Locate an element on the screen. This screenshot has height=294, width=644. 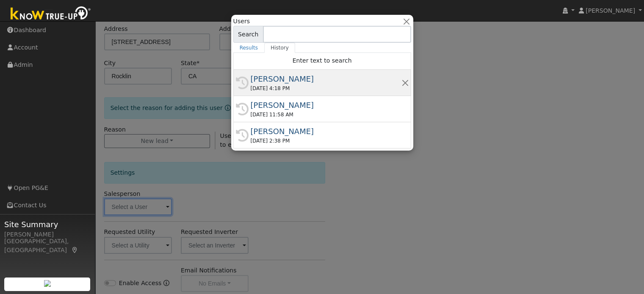
button: Remove this history is located at coordinates (405, 82).